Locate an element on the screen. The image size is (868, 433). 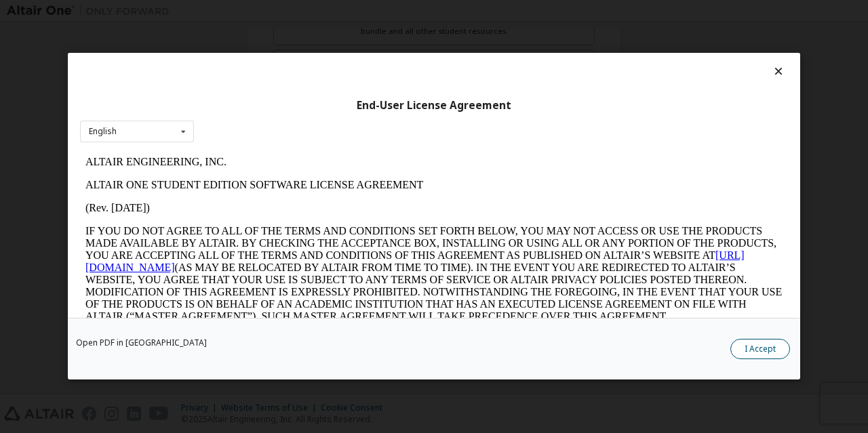
div: End-User License Agreement is located at coordinates (434, 106).